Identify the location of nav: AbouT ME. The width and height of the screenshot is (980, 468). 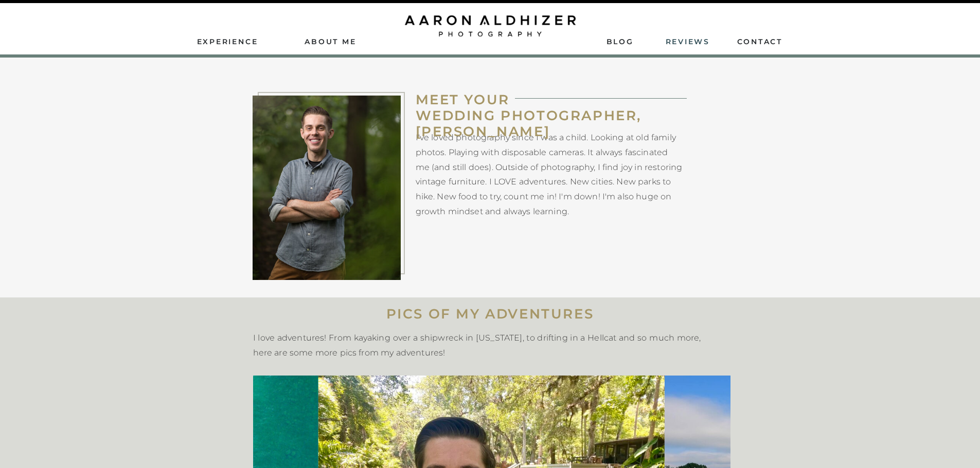
(331, 41).